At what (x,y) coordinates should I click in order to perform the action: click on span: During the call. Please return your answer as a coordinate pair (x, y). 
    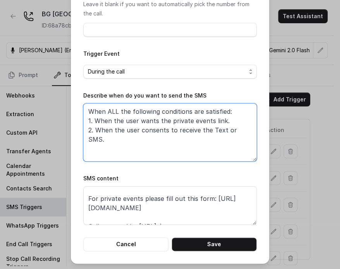
    Looking at the image, I should click on (167, 72).